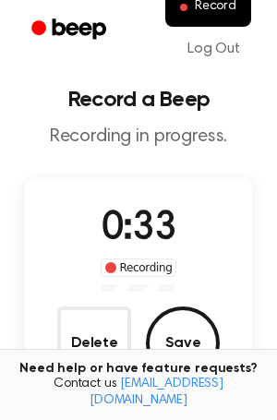  I want to click on div: Recording, so click(138, 268).